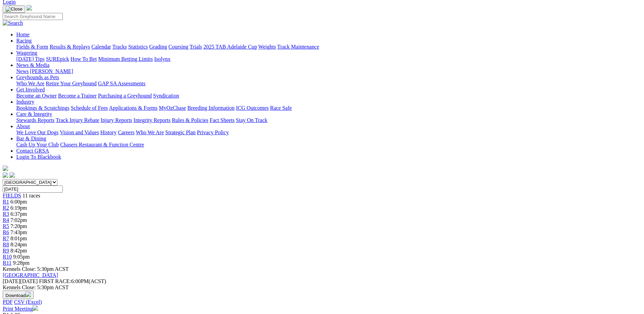 Image resolution: width=644 pixels, height=314 pixels. I want to click on div: Bar & Dining, so click(329, 144).